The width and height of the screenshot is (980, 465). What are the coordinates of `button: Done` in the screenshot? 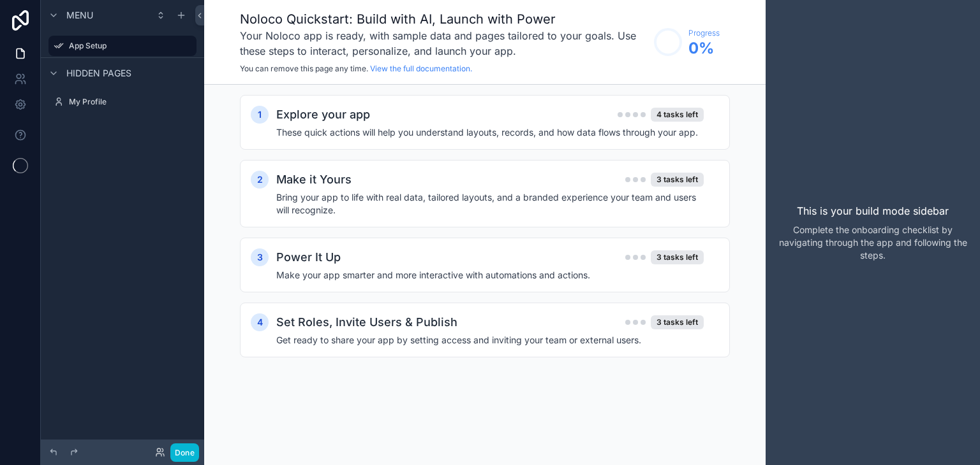 It's located at (185, 453).